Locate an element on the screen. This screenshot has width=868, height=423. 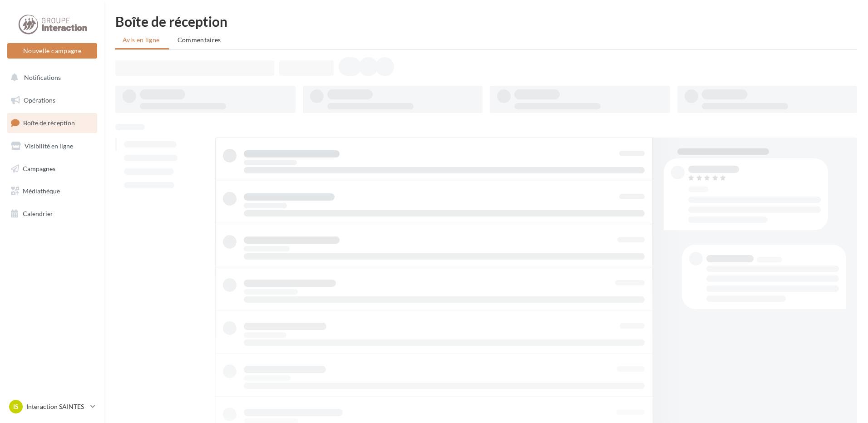
a: Calendrier is located at coordinates (52, 214).